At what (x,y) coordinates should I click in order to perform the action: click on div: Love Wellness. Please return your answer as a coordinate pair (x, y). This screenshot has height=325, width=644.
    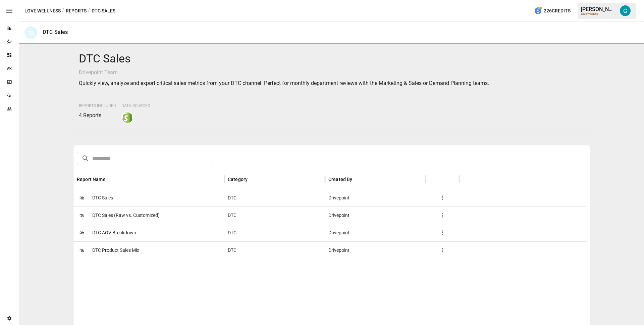
    Looking at the image, I should click on (599, 14).